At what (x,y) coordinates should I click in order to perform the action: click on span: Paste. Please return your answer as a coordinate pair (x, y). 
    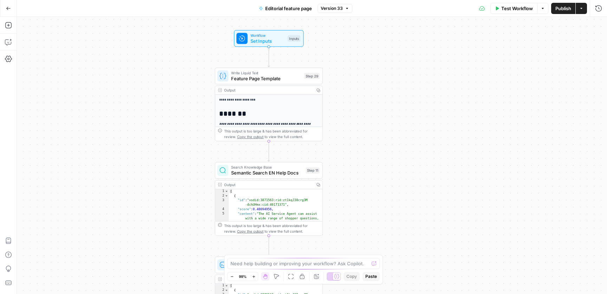
    Looking at the image, I should click on (371, 277).